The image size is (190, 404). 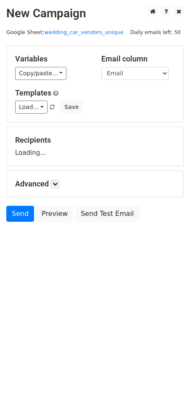 What do you see at coordinates (52, 59) in the screenshot?
I see `h5: Variables` at bounding box center [52, 59].